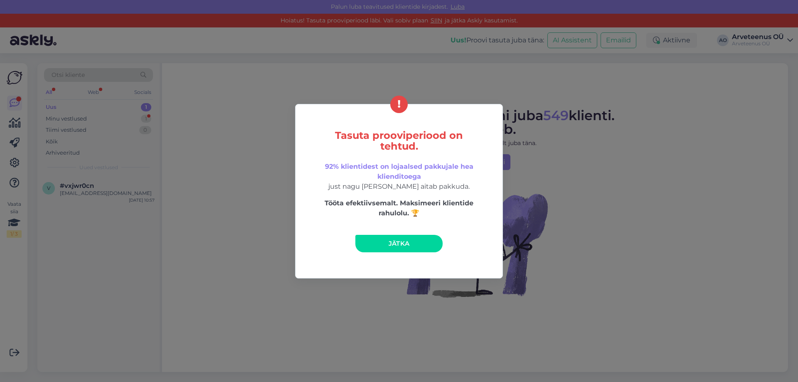  Describe the element at coordinates (399, 141) in the screenshot. I see `h5: Tasuta prooviperiood on tehtud.` at that location.